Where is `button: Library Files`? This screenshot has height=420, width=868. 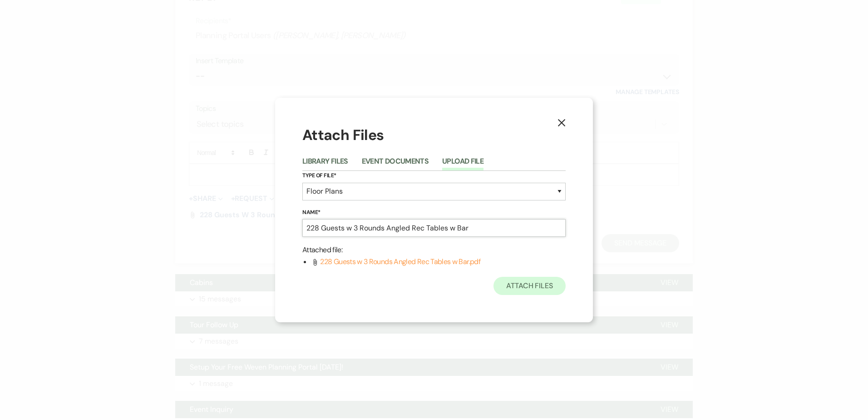
button: Library Files is located at coordinates (325, 164).